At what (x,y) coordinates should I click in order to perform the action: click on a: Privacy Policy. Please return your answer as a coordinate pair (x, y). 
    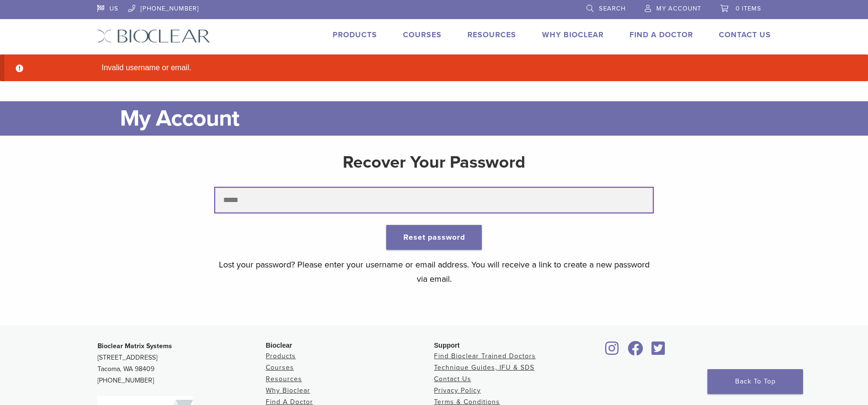
    Looking at the image, I should click on (457, 391).